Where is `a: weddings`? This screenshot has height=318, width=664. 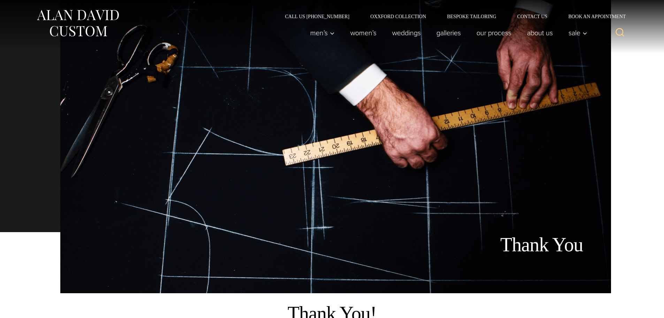 a: weddings is located at coordinates (406, 33).